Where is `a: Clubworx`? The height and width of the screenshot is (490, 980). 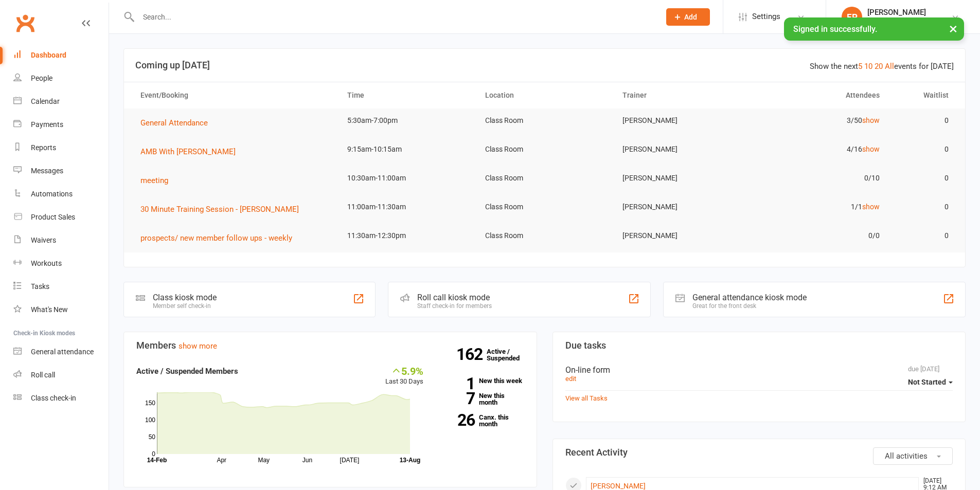 a: Clubworx is located at coordinates (25, 23).